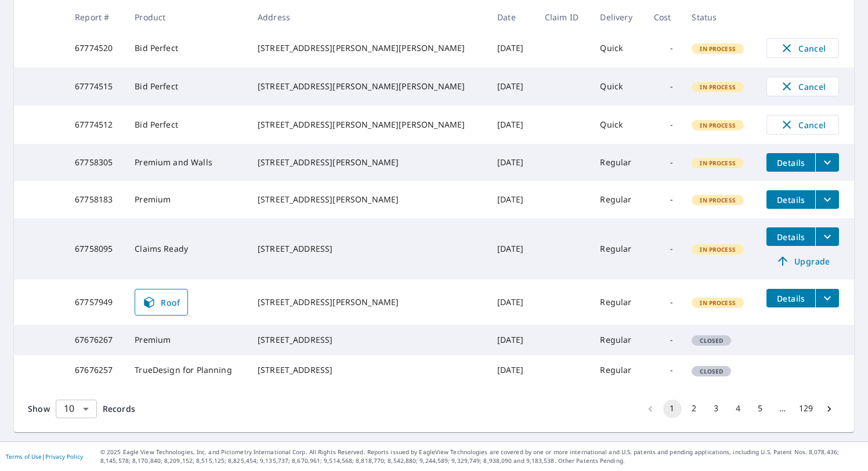 The width and height of the screenshot is (868, 471). I want to click on span: Records, so click(119, 409).